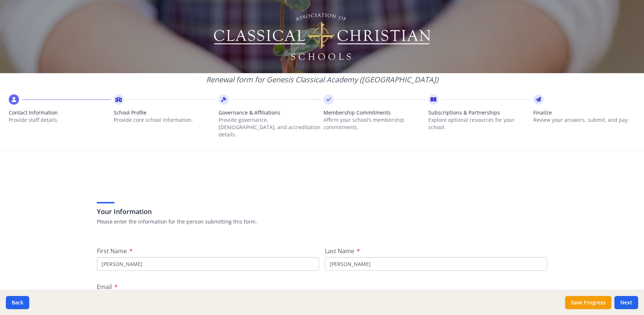 Image resolution: width=644 pixels, height=315 pixels. Describe the element at coordinates (479, 123) in the screenshot. I see `p: Explore optional resources for your school.` at that location.